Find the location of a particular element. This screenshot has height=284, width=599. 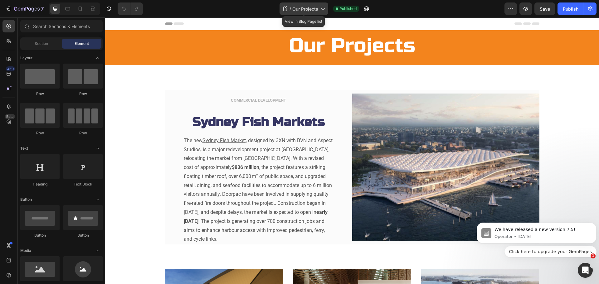

button: Save is located at coordinates (544, 9).